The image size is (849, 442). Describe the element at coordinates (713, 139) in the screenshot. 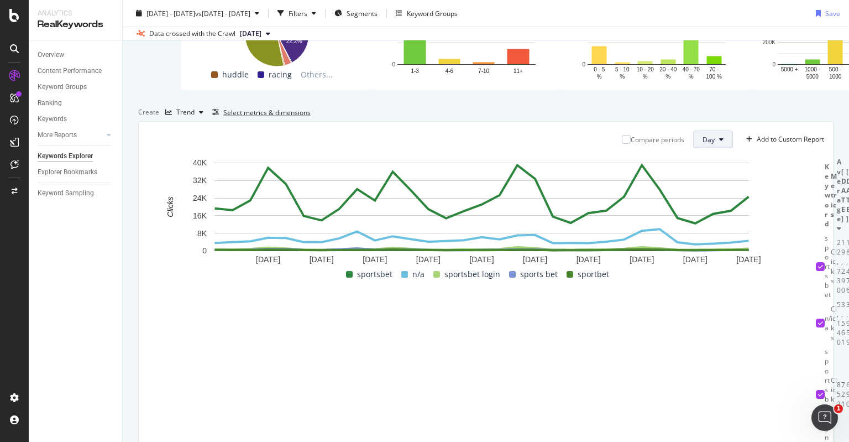

I see `button: Day` at that location.